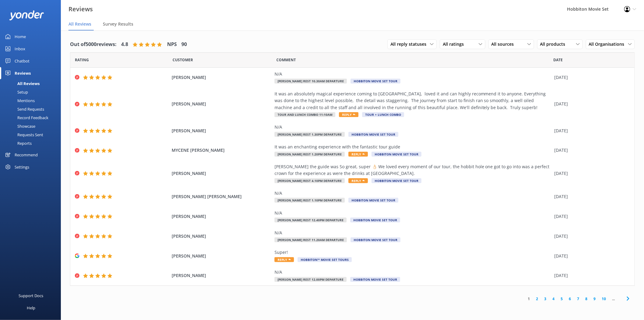 The height and width of the screenshot is (320, 644). I want to click on span: All ratings, so click(455, 44).